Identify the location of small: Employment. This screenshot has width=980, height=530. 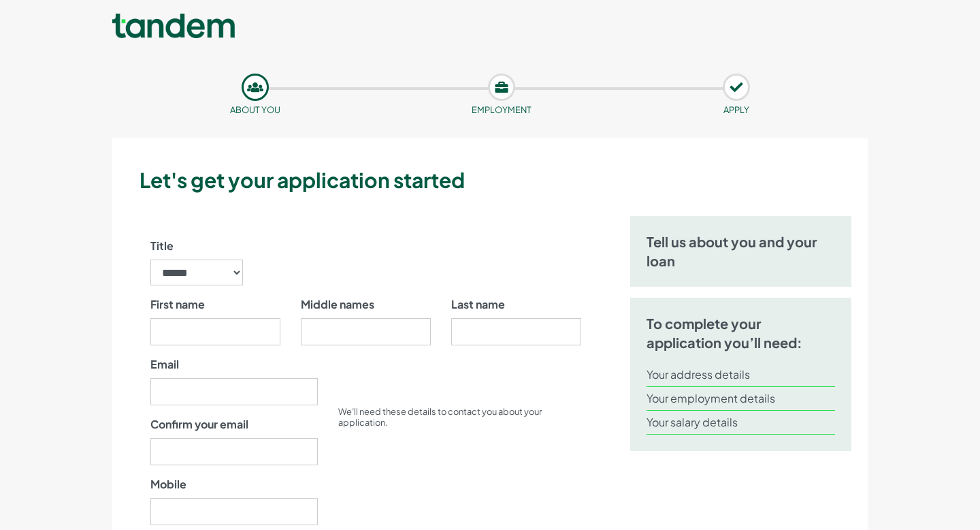
(502, 109).